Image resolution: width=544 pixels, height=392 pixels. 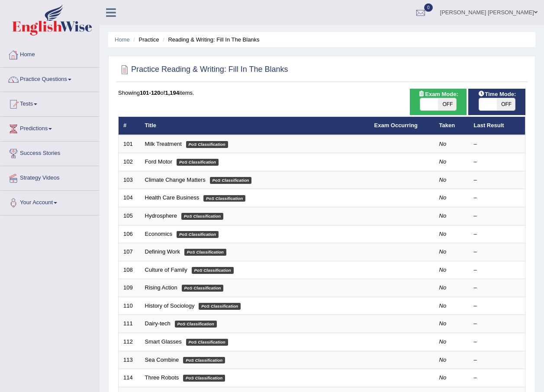 I want to click on a: Predictions, so click(x=50, y=128).